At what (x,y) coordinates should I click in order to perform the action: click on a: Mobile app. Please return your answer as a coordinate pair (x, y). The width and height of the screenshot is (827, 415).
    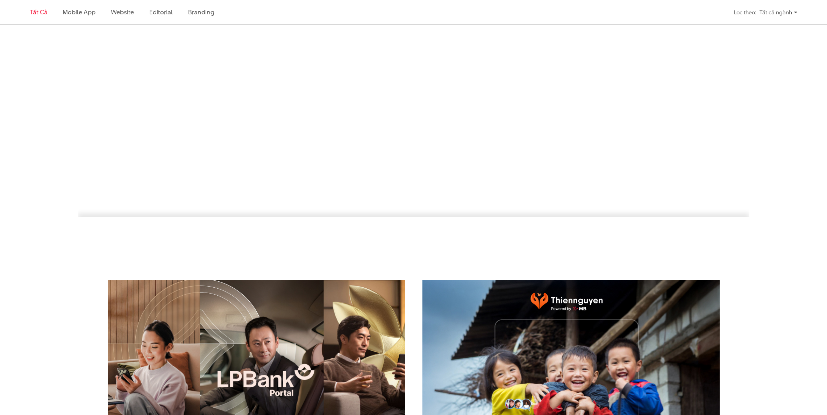
    Looking at the image, I should click on (79, 12).